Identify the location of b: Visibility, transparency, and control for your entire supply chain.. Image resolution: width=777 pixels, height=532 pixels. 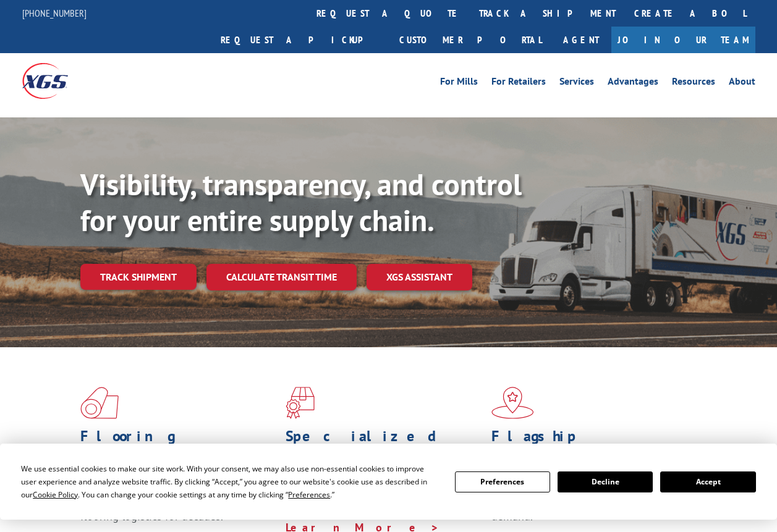
(301, 202).